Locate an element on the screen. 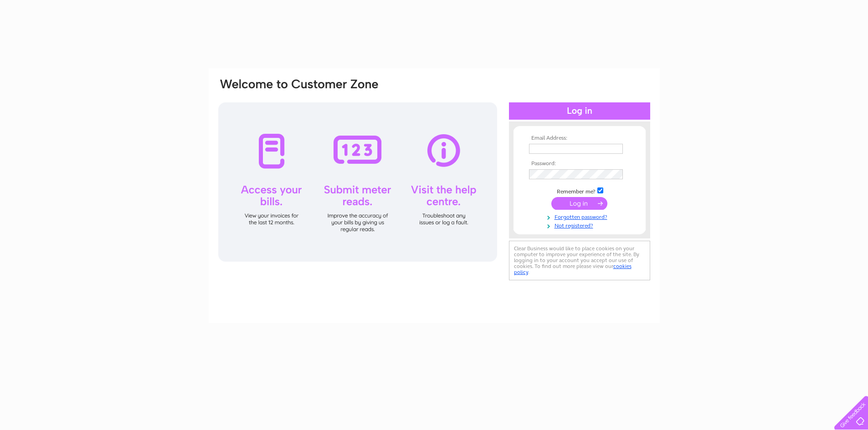 This screenshot has width=868, height=430. a: Forgotten password? is located at coordinates (580, 216).